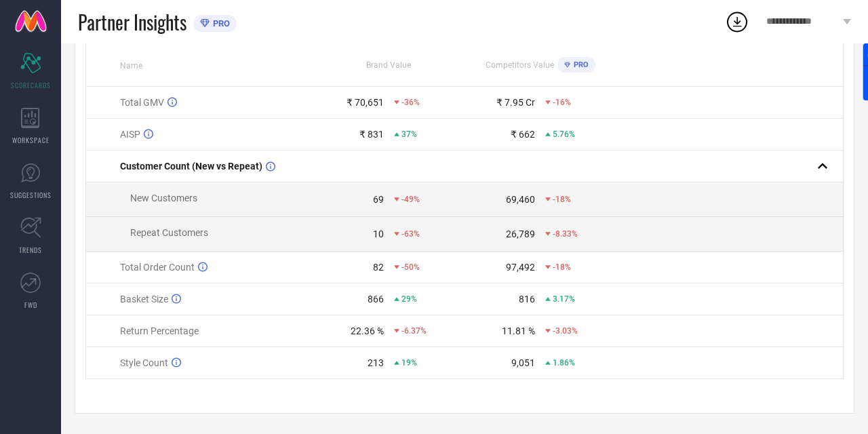 Image resolution: width=868 pixels, height=434 pixels. I want to click on span: TRENDS, so click(30, 249).